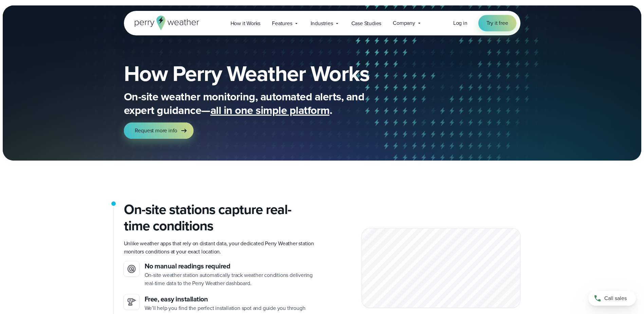 This screenshot has height=314, width=644. Describe the element at coordinates (270, 110) in the screenshot. I see `span: all in one simple platform` at that location.